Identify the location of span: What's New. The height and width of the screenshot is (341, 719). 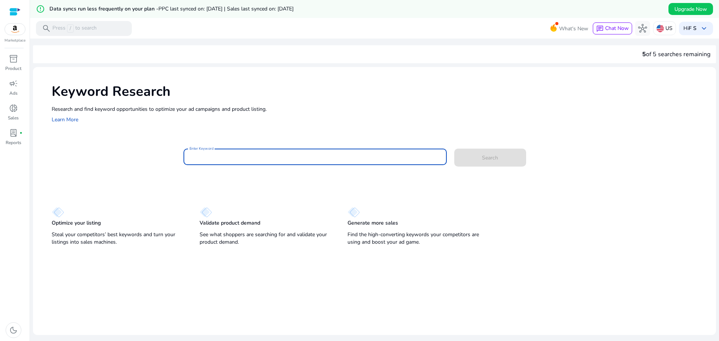
(574, 28).